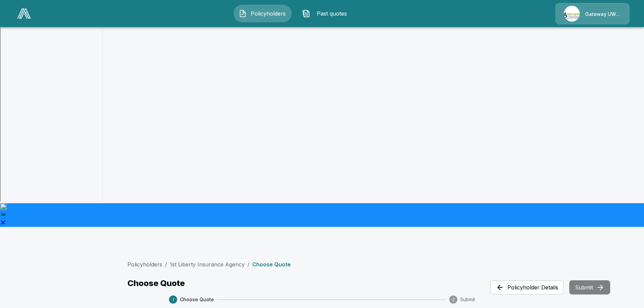 This screenshot has height=308, width=644. What do you see at coordinates (527, 287) in the screenshot?
I see `button: Policyholder Details` at bounding box center [527, 287].